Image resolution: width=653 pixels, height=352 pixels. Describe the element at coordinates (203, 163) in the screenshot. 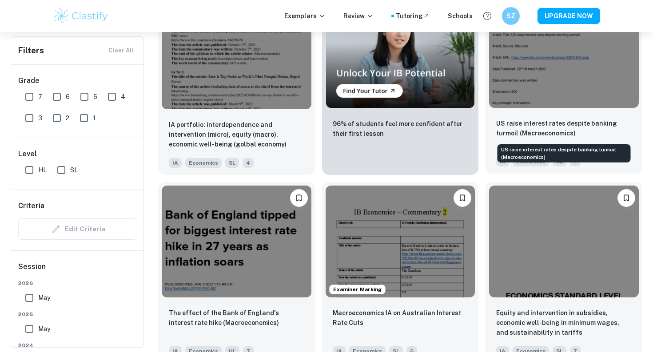

I see `span: Economics` at that location.